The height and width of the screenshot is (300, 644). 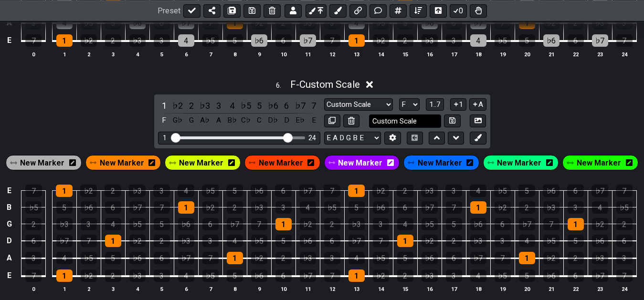 I want to click on th: 18, so click(x=478, y=54).